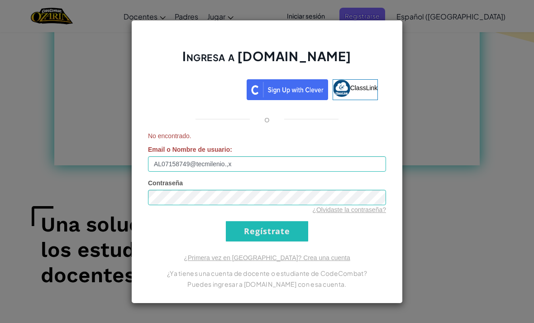 Image resolution: width=534 pixels, height=323 pixels. I want to click on span: ClassLink, so click(364, 87).